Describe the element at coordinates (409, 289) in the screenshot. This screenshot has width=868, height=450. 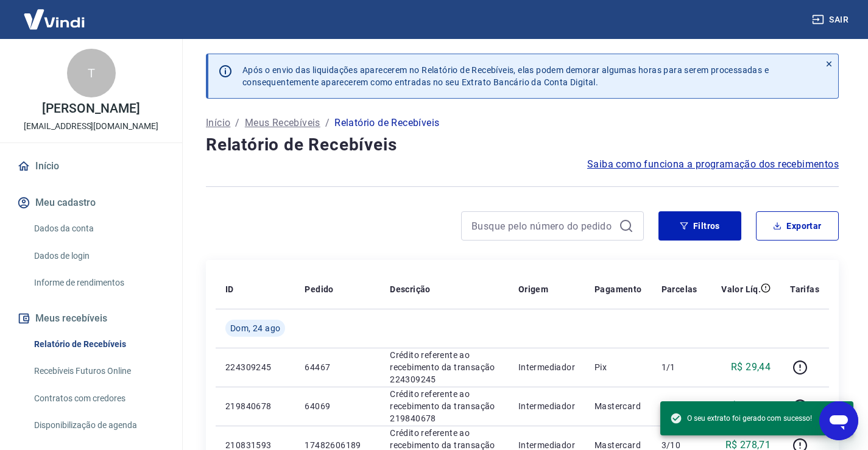
I see `p: Descrição` at that location.